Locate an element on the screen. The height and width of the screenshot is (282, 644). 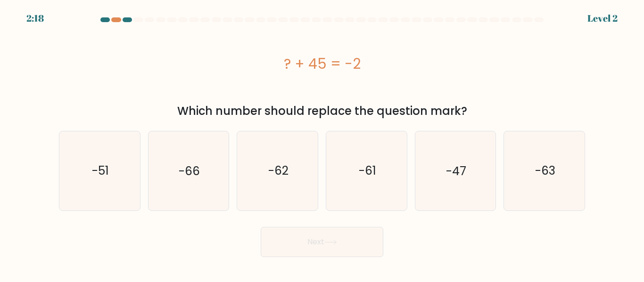
text: -47 is located at coordinates (455, 171).